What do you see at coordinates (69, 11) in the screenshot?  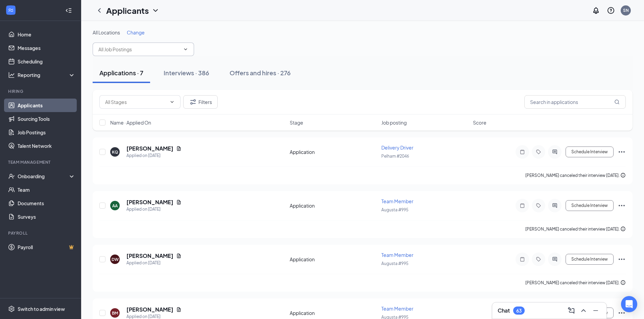 I see `svg: Collapse` at bounding box center [69, 11].